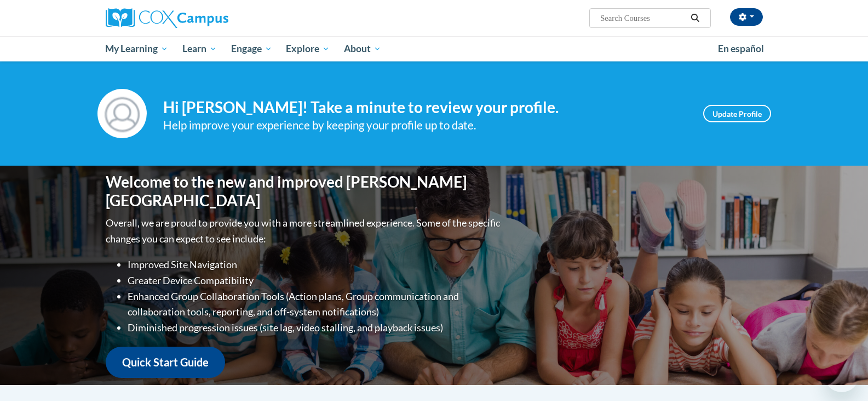  Describe the element at coordinates (166, 362) in the screenshot. I see `a: Quick Start Guide` at that location.